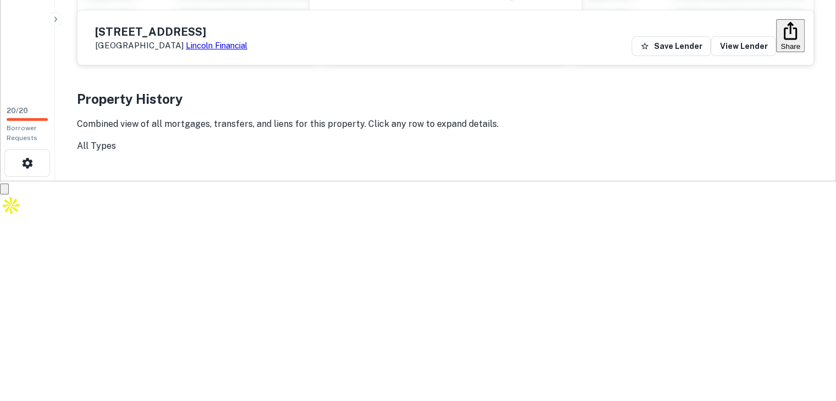  Describe the element at coordinates (743, 46) in the screenshot. I see `a: View Lender` at that location.